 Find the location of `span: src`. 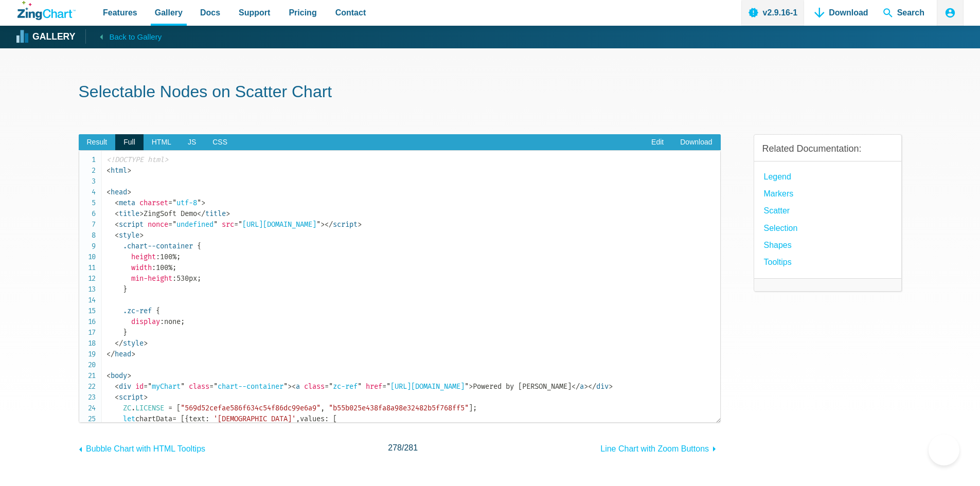

span: src is located at coordinates (228, 224).